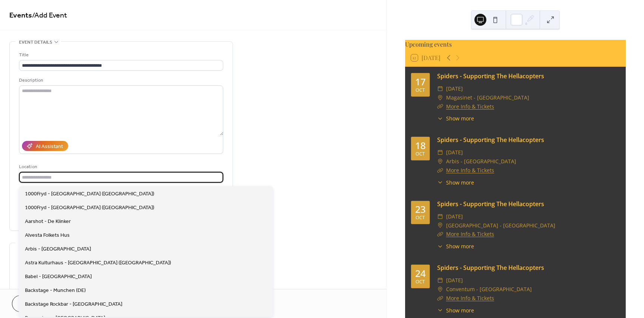 This screenshot has width=644, height=318. What do you see at coordinates (420, 82) in the screenshot?
I see `div: 17` at bounding box center [420, 82].